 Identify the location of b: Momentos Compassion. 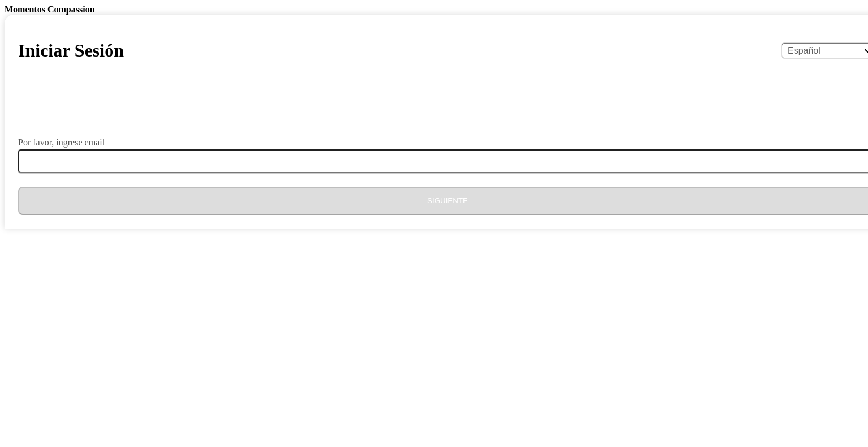
(50, 9).